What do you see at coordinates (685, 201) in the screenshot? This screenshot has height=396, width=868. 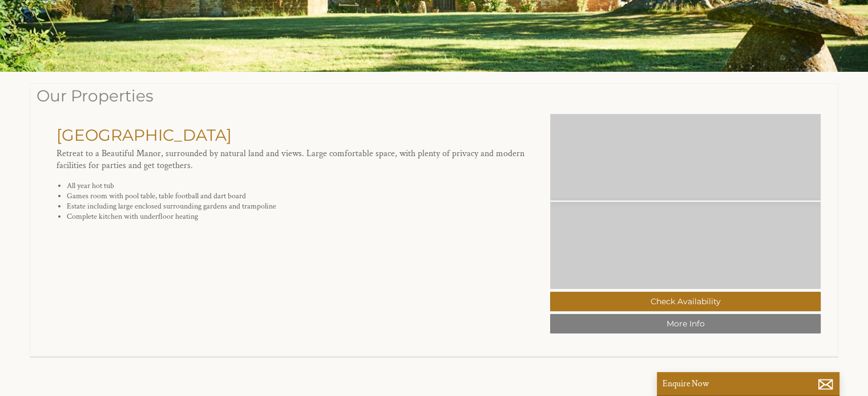 I see `img: Mudford-00021.original.jpg` at bounding box center [685, 201].